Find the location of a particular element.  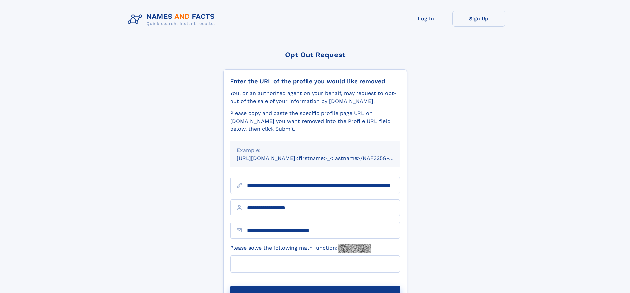

img: Logo Names and Facts is located at coordinates (173, 20).